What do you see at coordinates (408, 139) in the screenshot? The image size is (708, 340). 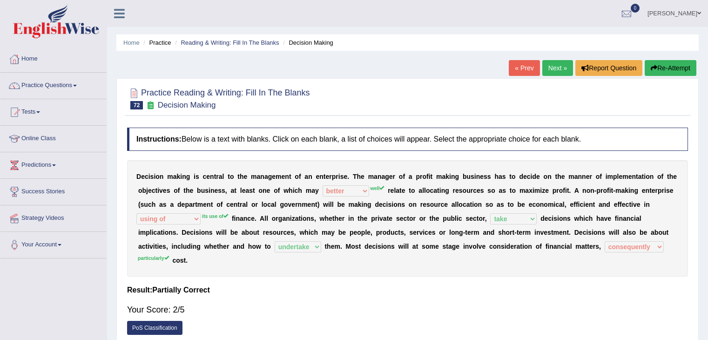 I see `h4: Below is a text with blanks. Click on each blank, a list of choices will appear. Select the appro...` at bounding box center [408, 139].